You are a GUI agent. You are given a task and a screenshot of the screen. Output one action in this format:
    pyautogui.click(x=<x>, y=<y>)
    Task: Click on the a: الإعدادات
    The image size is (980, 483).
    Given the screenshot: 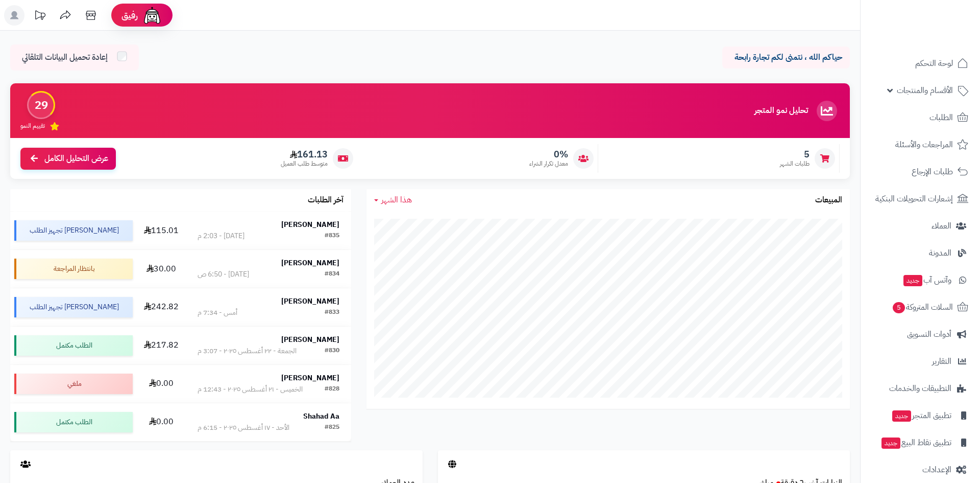 What is the action you would take?
    pyautogui.click(x=921, y=470)
    